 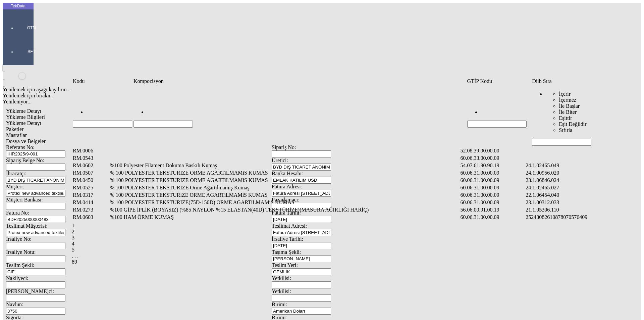 What do you see at coordinates (351, 238) in the screenshot?
I see `div: Page 3` at bounding box center [351, 238].